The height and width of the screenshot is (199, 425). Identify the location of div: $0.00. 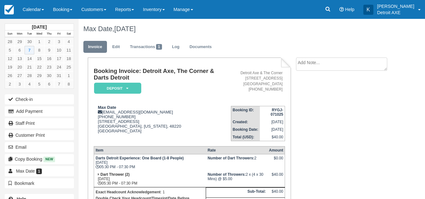
(276, 161).